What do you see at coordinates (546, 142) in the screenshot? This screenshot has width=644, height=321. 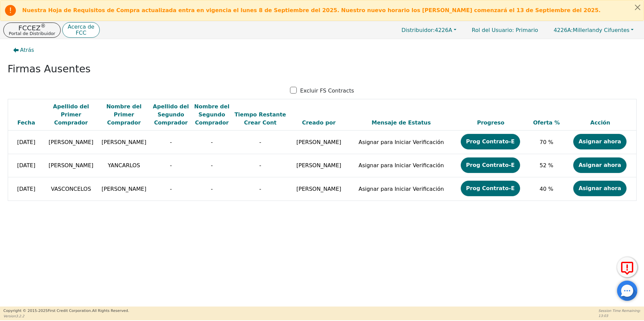 I see `span: 70 %` at bounding box center [546, 142].